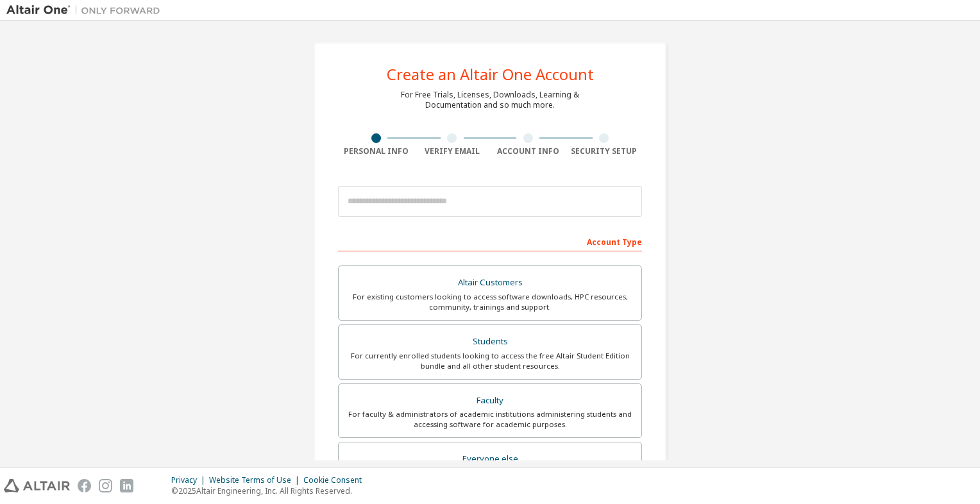 Image resolution: width=980 pixels, height=504 pixels. I want to click on div: Altair Customers, so click(490, 283).